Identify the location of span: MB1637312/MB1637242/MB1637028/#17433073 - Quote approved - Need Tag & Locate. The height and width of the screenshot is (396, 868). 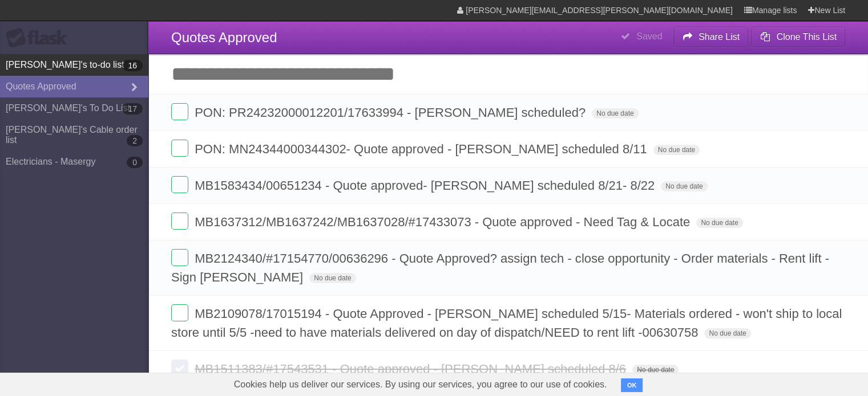
(444, 222).